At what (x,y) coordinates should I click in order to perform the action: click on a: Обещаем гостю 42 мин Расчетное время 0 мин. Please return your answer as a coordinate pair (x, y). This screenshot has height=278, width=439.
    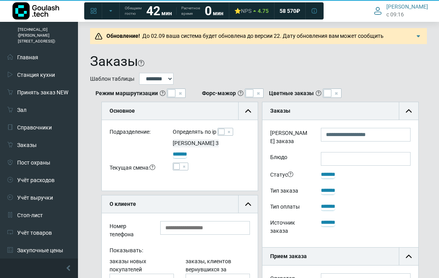
    Looking at the image, I should click on (174, 11).